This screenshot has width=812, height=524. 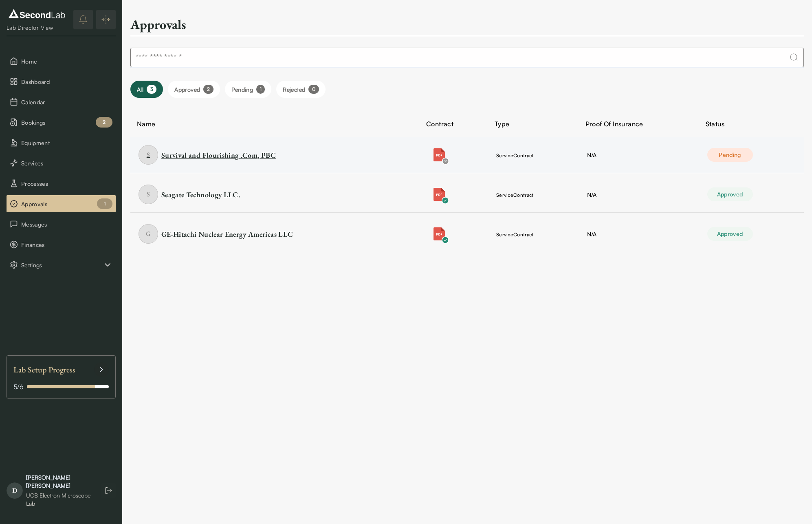 What do you see at coordinates (240, 234) in the screenshot?
I see `a: item GE-Hitachi Nuclear Energy Americas LLC` at bounding box center [240, 234].